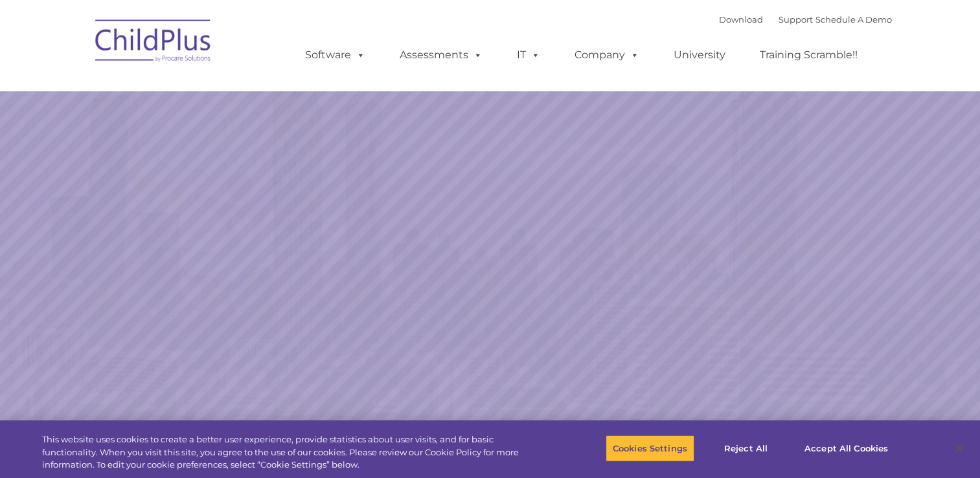 The width and height of the screenshot is (980, 478). What do you see at coordinates (846, 448) in the screenshot?
I see `button: Accept All Cookies` at bounding box center [846, 448].